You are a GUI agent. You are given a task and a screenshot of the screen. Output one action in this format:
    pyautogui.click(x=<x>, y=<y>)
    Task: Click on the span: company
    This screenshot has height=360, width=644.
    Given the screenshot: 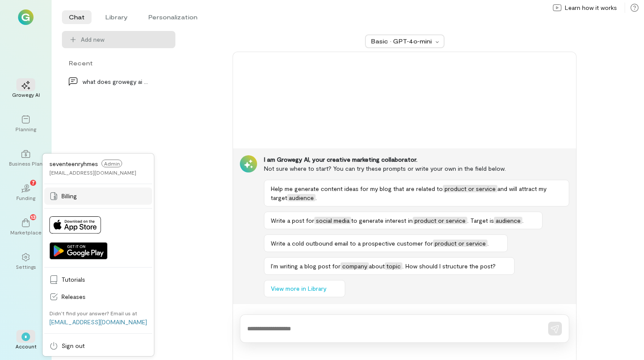 What is the action you would take?
    pyautogui.click(x=355, y=266)
    